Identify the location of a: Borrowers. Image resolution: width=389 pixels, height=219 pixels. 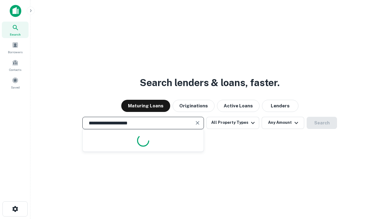
(15, 47).